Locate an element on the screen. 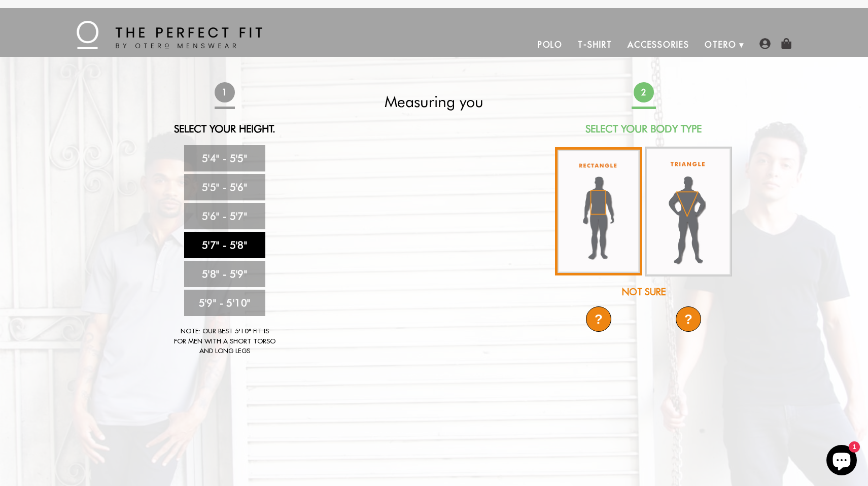 The height and width of the screenshot is (486, 868). a: 5'9" - 5'10" is located at coordinates (225, 303).